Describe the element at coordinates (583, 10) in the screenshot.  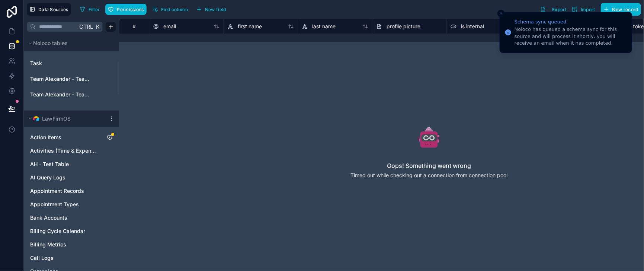
I see `button: Import` at that location.